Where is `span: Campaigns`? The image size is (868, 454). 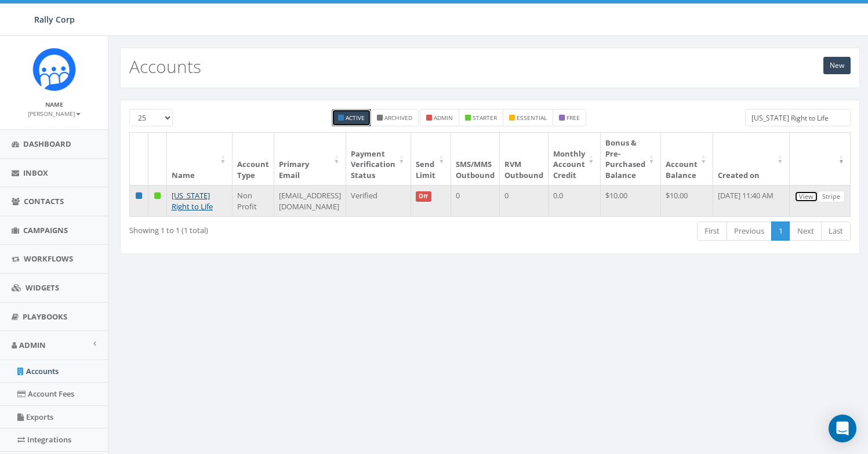 span: Campaigns is located at coordinates (46, 230).